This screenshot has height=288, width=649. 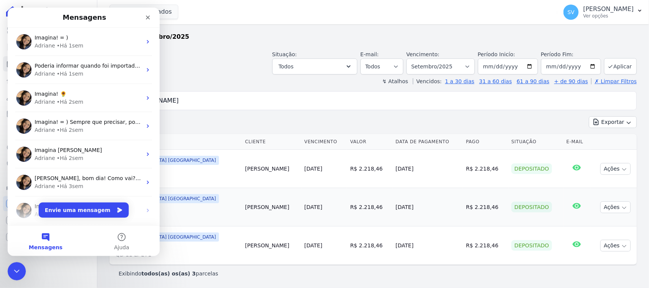 I want to click on button: Exportar, so click(x=613, y=122).